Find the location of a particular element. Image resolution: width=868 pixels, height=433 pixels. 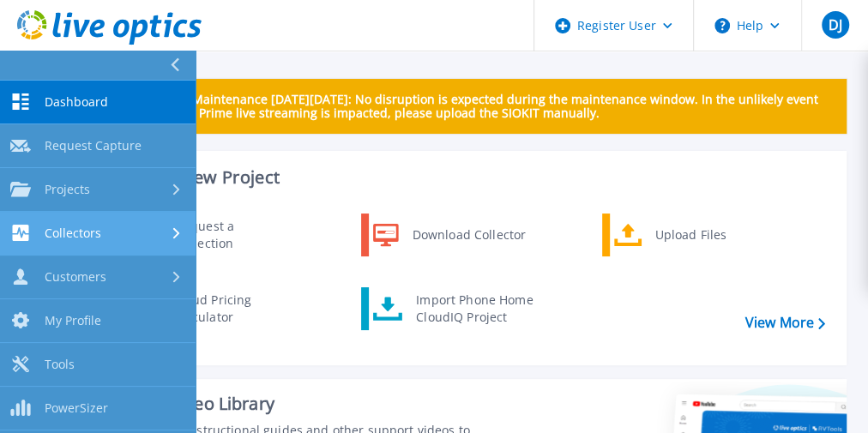

span: PowerSizer is located at coordinates (76, 408).